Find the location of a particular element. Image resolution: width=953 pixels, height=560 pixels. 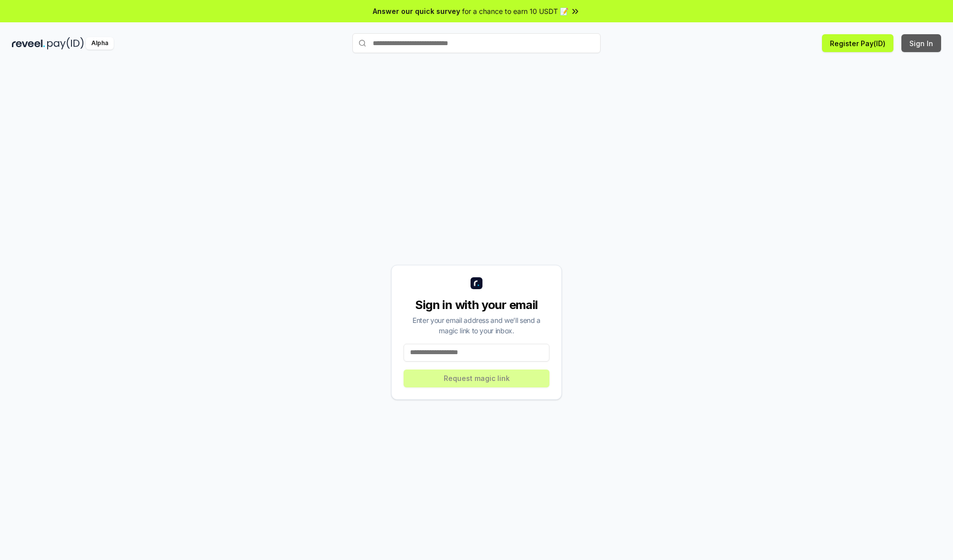

div: Alpha is located at coordinates (100, 43).